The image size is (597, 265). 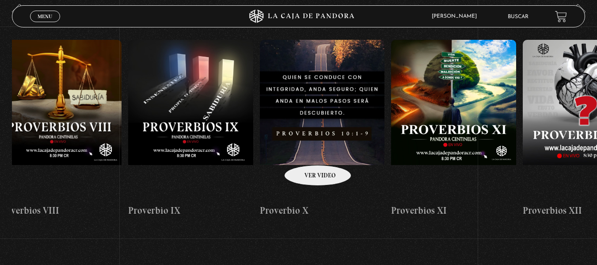 What do you see at coordinates (322, 210) in the screenshot?
I see `h4: Proverbio X` at bounding box center [322, 210].